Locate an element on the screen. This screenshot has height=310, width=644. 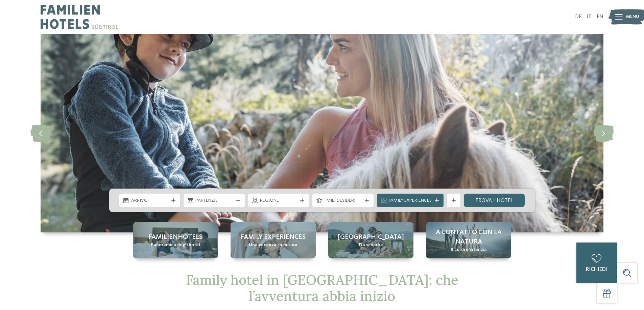
a: DE is located at coordinates (578, 17).